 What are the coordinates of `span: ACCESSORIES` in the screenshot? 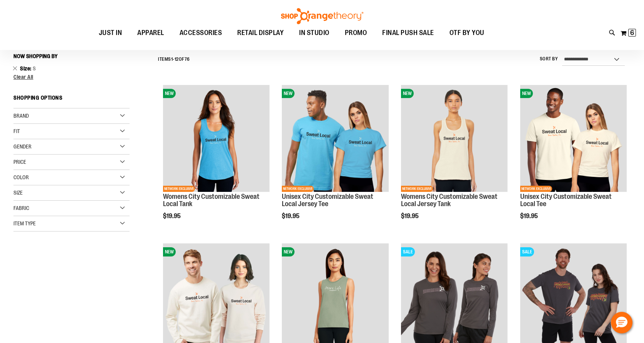 It's located at (201, 33).